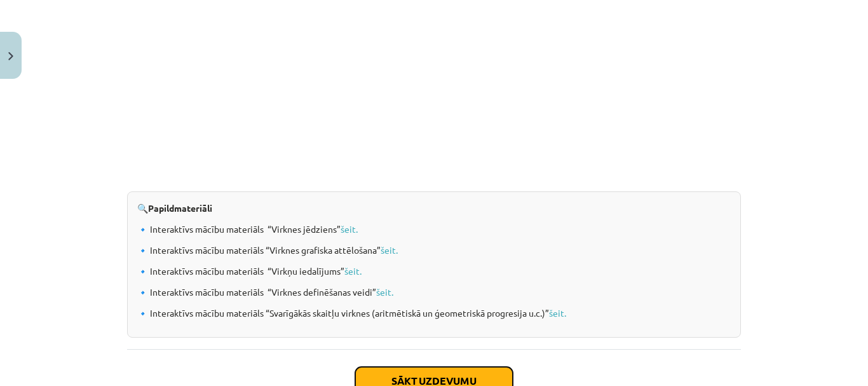 This screenshot has height=386, width=868. I want to click on p: 🔹 Interaktīvs mācību materiāls “Virknes definēšanas veidi”, so click(434, 292).